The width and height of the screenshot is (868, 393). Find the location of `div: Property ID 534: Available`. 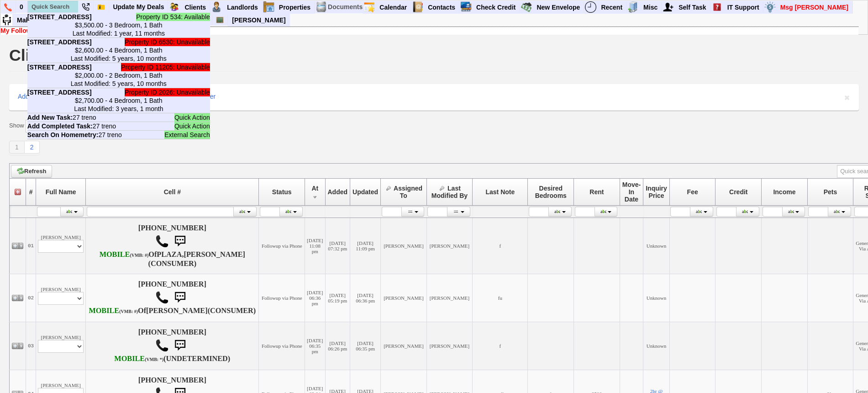

div: Property ID 534: Available is located at coordinates (173, 17).